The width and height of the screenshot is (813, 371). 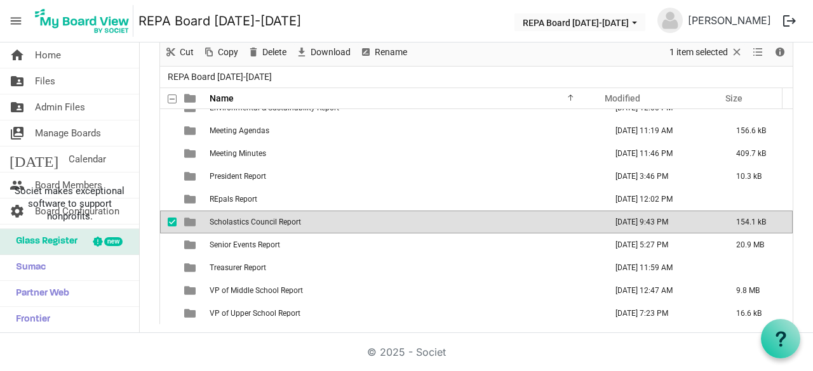 I want to click on span: Cut, so click(x=187, y=52).